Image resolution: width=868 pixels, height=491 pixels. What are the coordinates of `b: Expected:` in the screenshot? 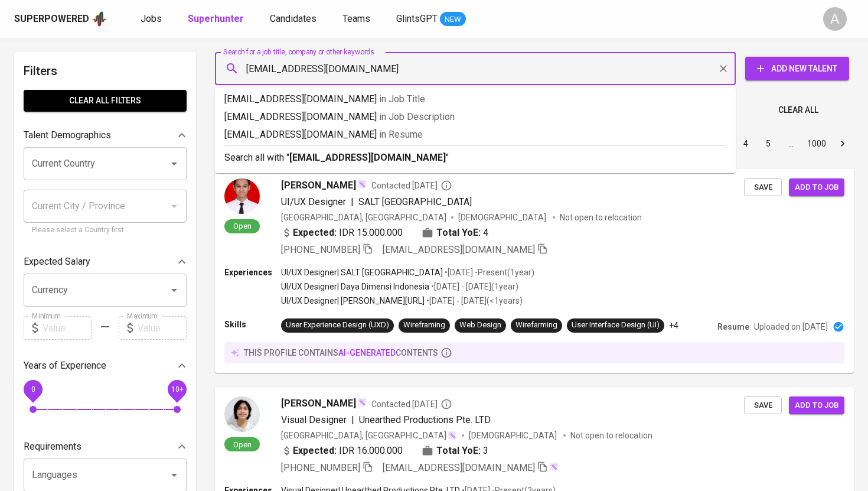 It's located at (315, 451).